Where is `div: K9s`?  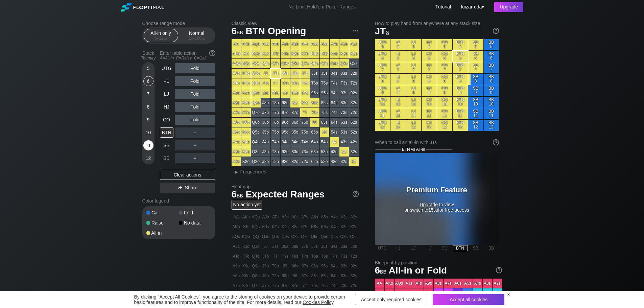 div: K9s is located at coordinates (286, 54).